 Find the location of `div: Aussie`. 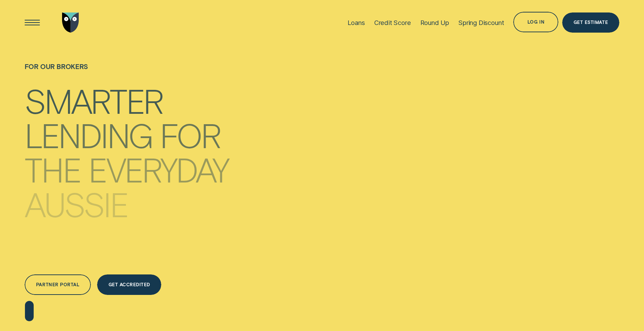

div: Aussie is located at coordinates (76, 204).